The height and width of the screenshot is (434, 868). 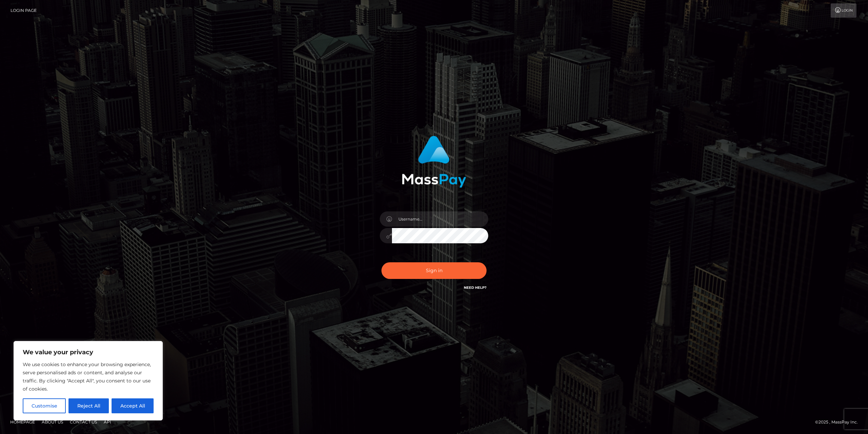 I want to click on a: Login Page, so click(x=23, y=10).